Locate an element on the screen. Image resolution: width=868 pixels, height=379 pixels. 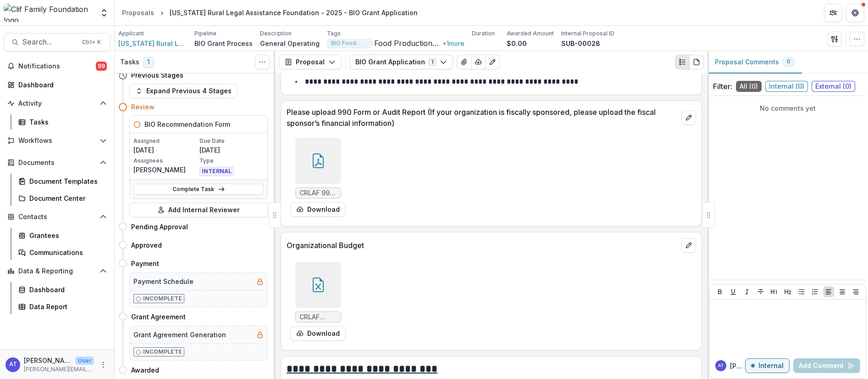
span: Search... is located at coordinates (50, 42).